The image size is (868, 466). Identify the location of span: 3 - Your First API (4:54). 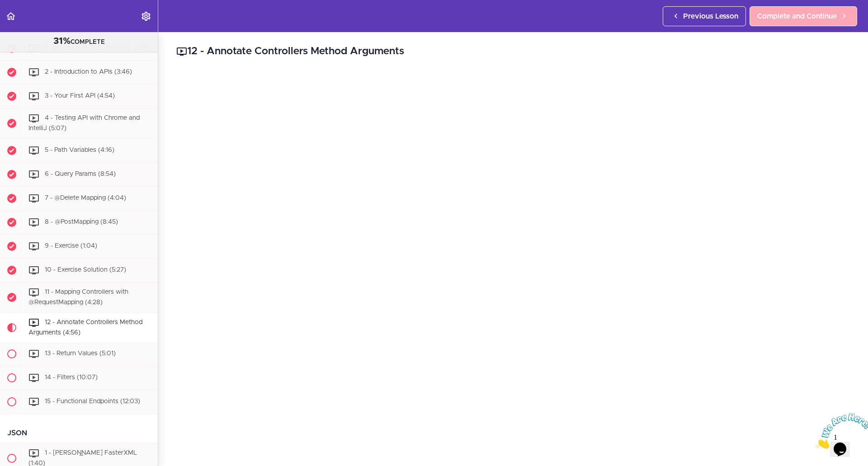
(79, 97).